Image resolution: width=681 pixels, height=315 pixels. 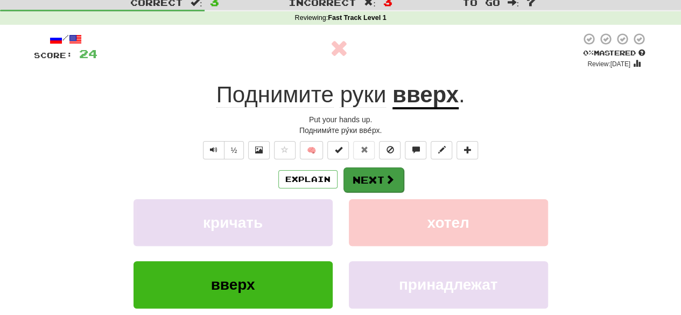 What do you see at coordinates (233, 222) in the screenshot?
I see `button: кричать` at bounding box center [233, 222].